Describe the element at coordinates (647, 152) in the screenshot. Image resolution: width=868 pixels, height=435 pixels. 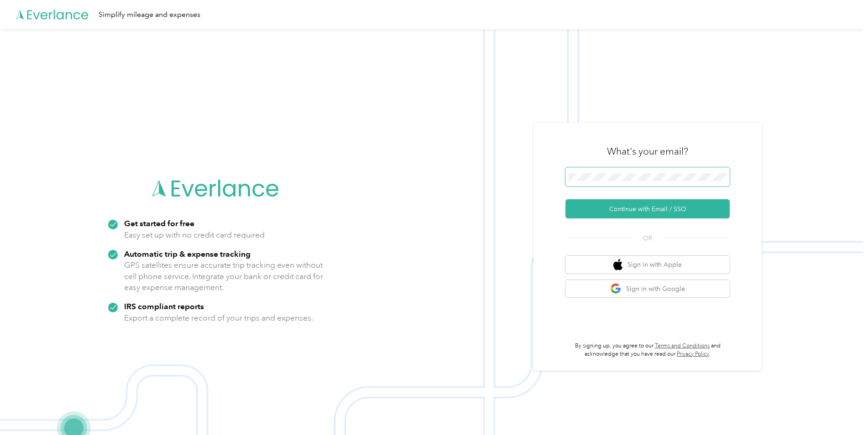
I see `h3: What's your email?` at that location.